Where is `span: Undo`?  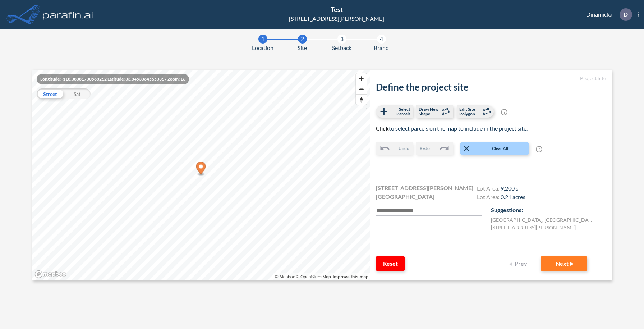 span: Undo is located at coordinates (404, 148).